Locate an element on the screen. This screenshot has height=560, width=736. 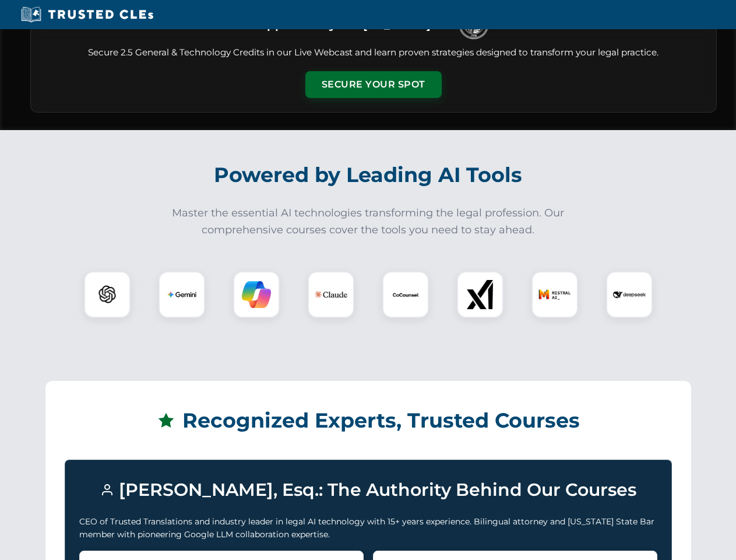
div: Copilot is located at coordinates (257, 294).